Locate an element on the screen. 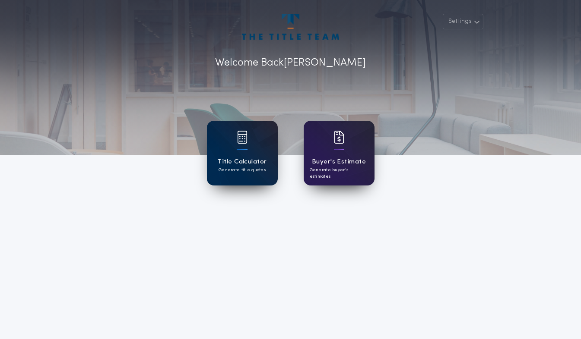 This screenshot has height=339, width=581. button: Settings is located at coordinates (463, 22).